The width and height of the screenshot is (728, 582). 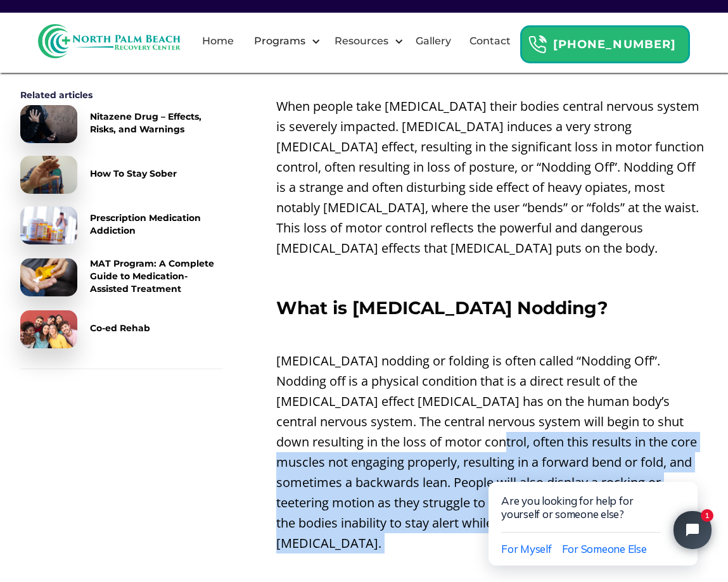 I want to click on a: Home, so click(x=218, y=41).